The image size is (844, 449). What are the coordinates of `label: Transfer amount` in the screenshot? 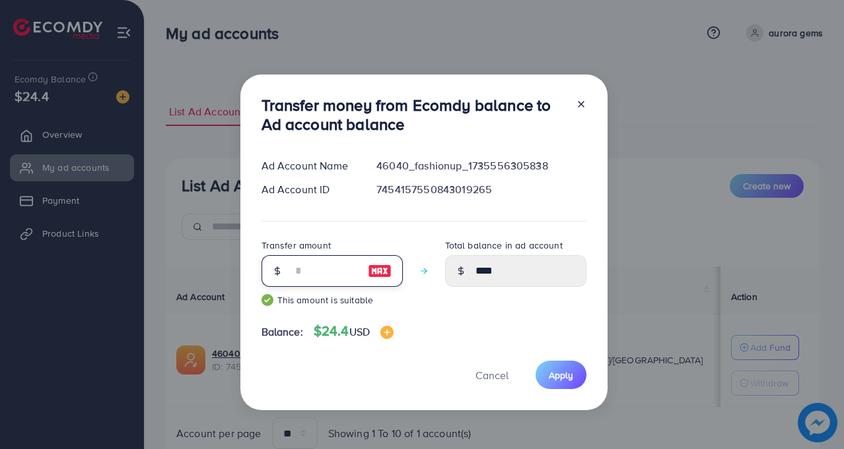 It's located at (296, 246).